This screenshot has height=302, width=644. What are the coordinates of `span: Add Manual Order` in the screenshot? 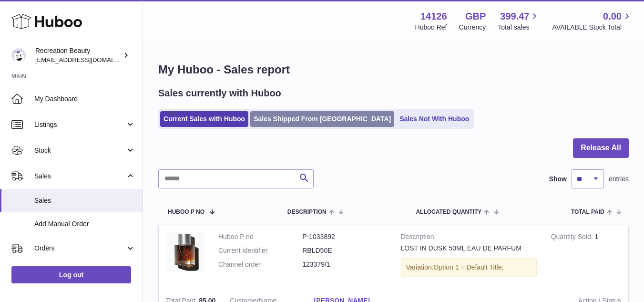 It's located at (84, 223).